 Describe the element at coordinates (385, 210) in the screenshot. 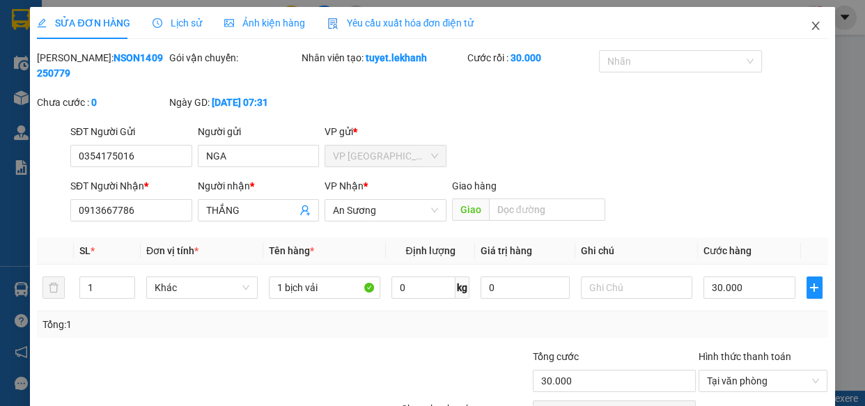

I see `span: An Sương` at that location.